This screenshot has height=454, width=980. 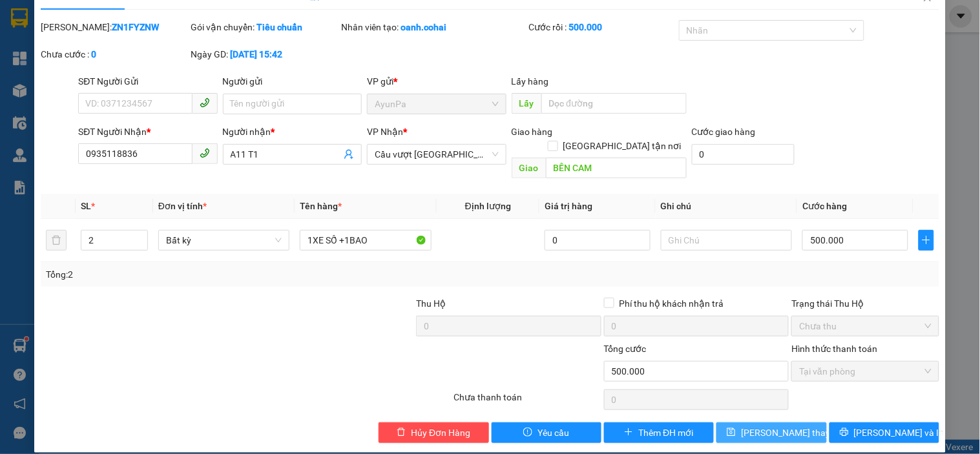 What do you see at coordinates (320, 206) in the screenshot?
I see `span: Tên hàng` at bounding box center [320, 206].